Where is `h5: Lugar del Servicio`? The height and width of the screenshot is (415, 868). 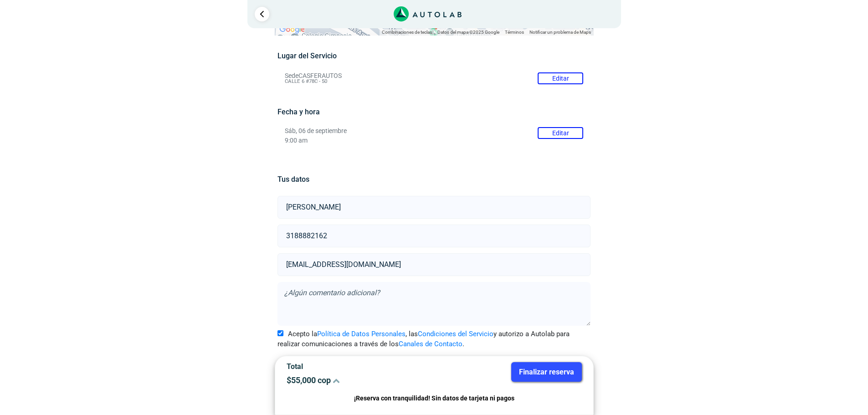 h5: Lugar del Servicio is located at coordinates (434, 55).